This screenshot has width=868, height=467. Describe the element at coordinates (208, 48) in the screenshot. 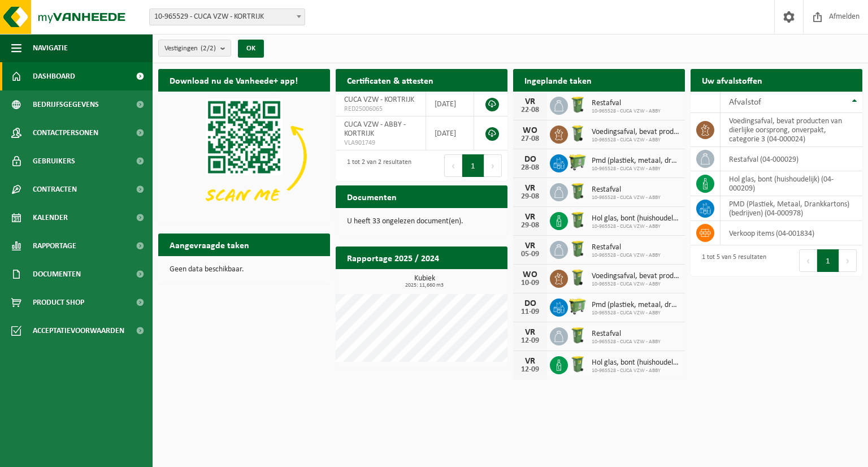

I see `count: (2/2)` at that location.